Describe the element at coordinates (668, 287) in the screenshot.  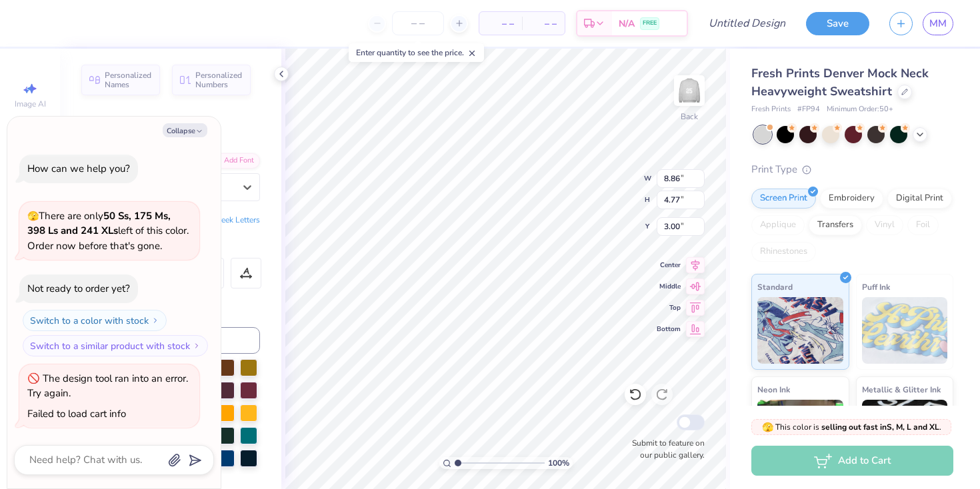
I see `span: Middle` at that location.